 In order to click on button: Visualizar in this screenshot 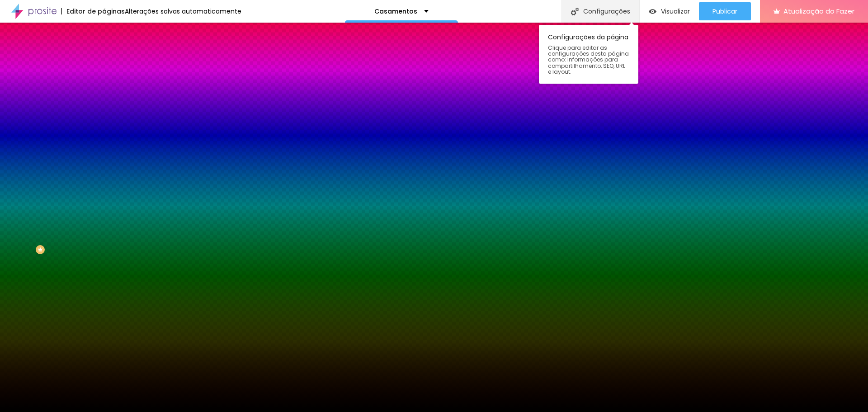, I will do `click(669, 11)`.